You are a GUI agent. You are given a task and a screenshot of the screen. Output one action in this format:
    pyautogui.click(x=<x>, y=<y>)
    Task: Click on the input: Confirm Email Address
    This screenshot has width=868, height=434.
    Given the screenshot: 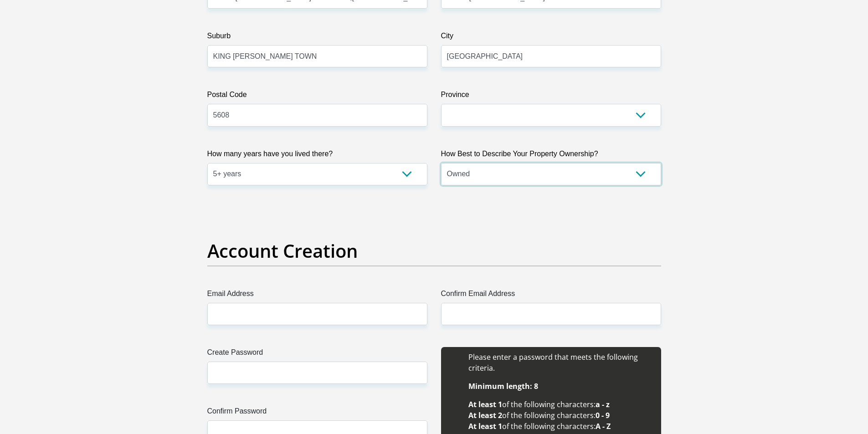 What is the action you would take?
    pyautogui.click(x=551, y=314)
    